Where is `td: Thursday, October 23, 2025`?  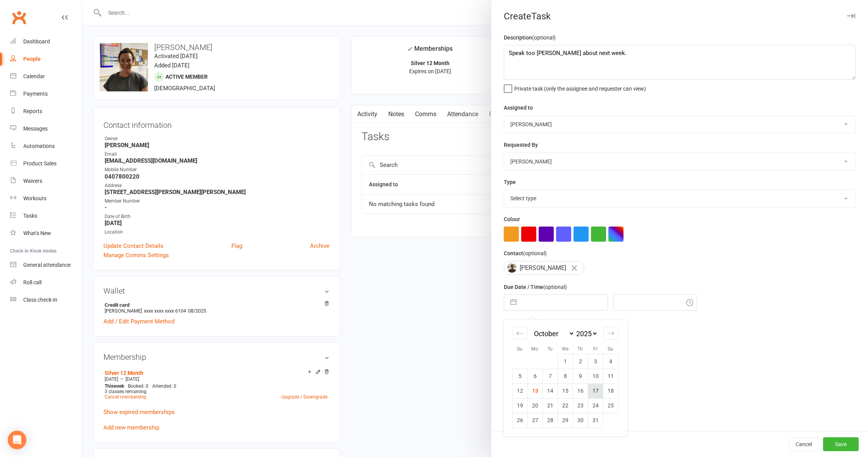
td: Thursday, October 23, 2025 is located at coordinates (580, 405).